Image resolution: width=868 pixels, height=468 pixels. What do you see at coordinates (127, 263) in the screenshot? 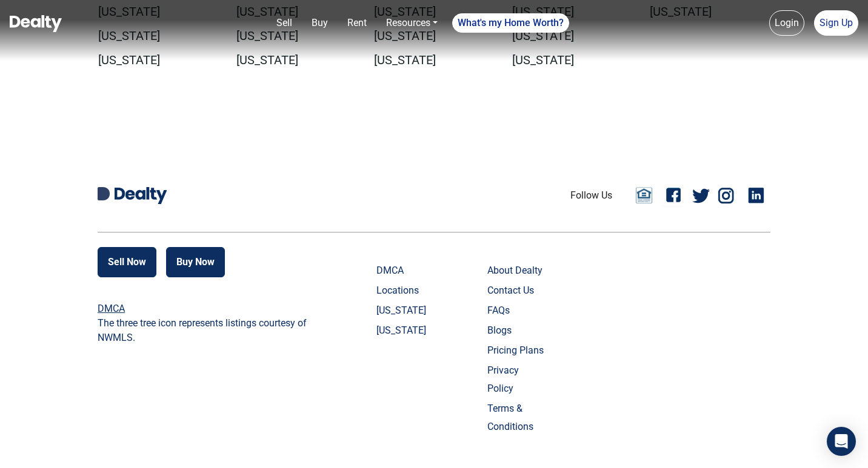
I see `button: Sell Now` at bounding box center [127, 263].